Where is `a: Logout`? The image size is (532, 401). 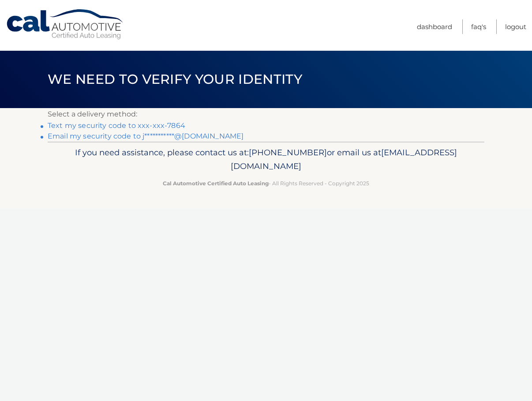 a: Logout is located at coordinates (516, 27).